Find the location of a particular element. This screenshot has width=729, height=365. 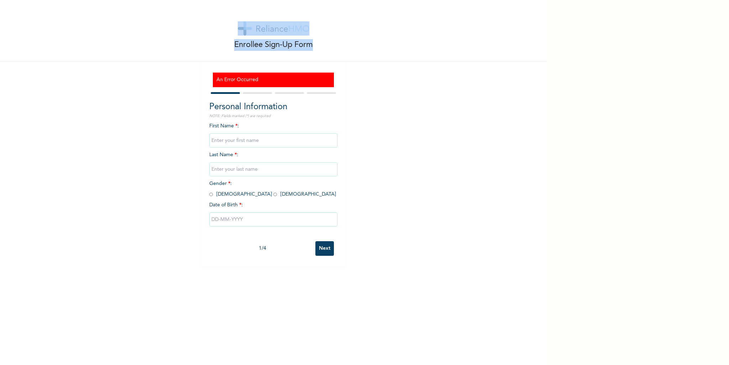

input: Next is located at coordinates (325, 248).